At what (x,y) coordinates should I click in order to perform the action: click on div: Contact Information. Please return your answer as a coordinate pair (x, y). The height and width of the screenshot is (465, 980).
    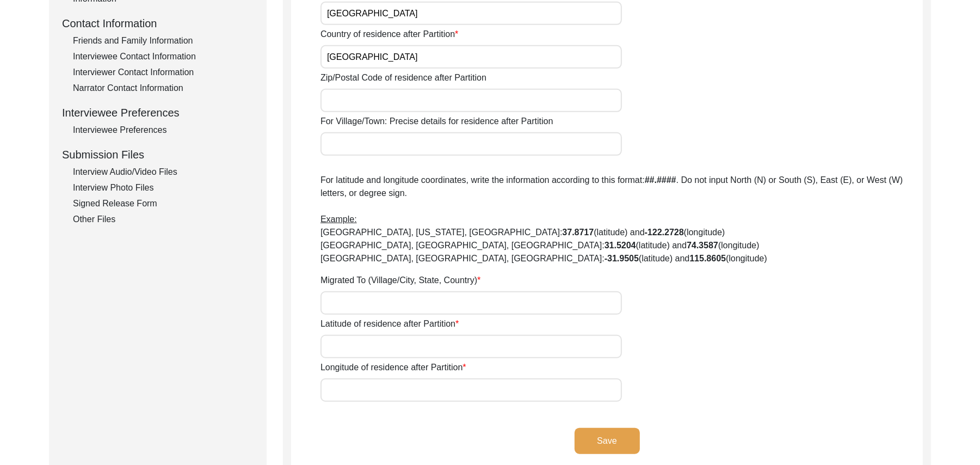
    Looking at the image, I should click on (157, 23).